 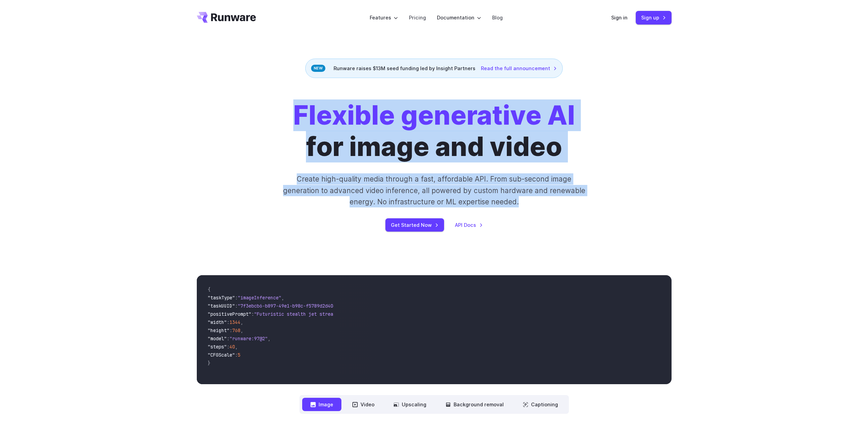 What do you see at coordinates (232, 347) in the screenshot?
I see `span: 40` at bounding box center [232, 347].